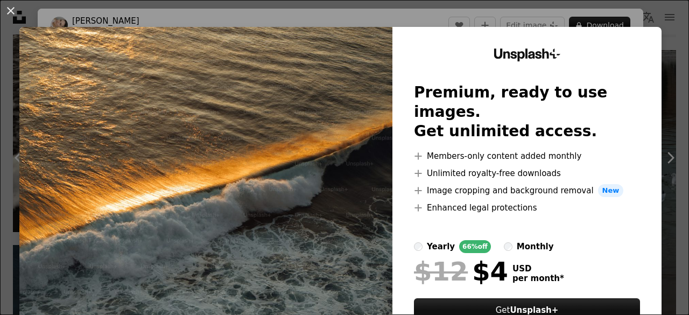 Image resolution: width=689 pixels, height=315 pixels. What do you see at coordinates (441, 271) in the screenshot?
I see `span: $12` at bounding box center [441, 271].